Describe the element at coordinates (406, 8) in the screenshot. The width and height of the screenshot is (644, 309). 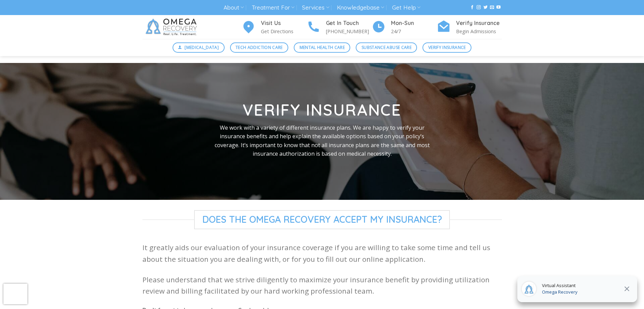
I see `a: Get Help` at that location.